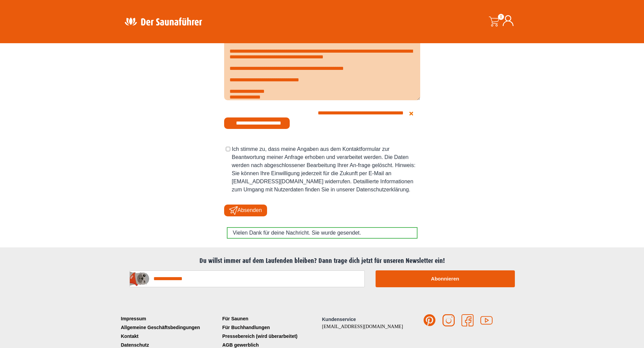 This screenshot has height=348, width=644. What do you see at coordinates (339, 320) in the screenshot?
I see `span: Kundenservice` at bounding box center [339, 320].